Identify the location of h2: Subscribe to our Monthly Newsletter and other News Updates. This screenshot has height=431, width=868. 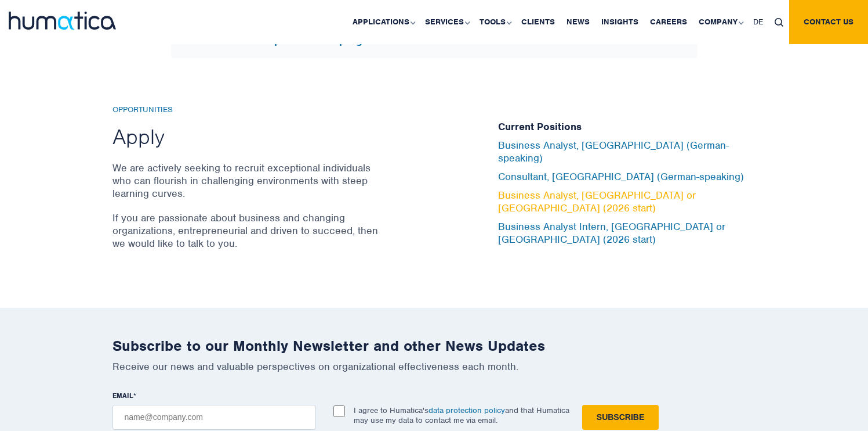
(434, 345).